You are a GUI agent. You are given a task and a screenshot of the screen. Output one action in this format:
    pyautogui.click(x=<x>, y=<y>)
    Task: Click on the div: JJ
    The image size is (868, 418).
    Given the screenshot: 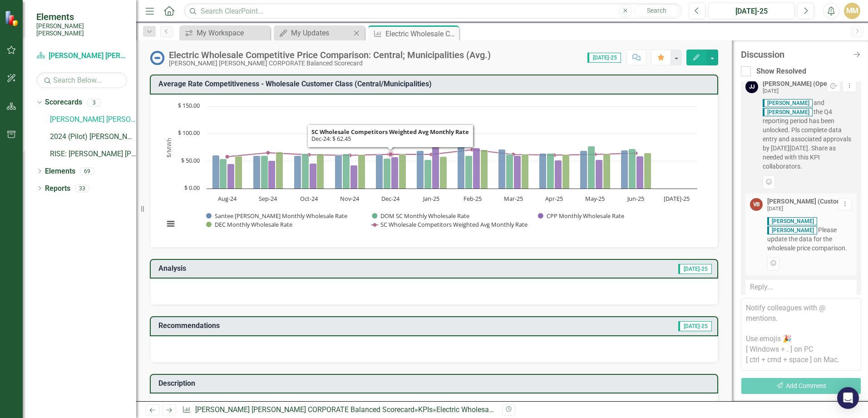 What is the action you would take?
    pyautogui.click(x=751, y=87)
    